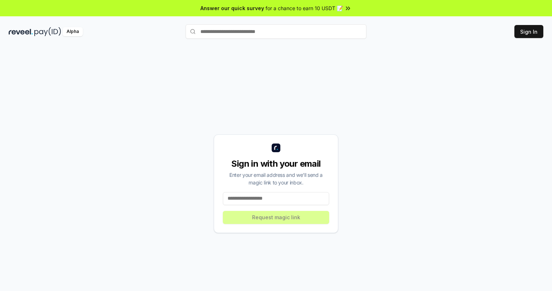  I want to click on span: Answer our quick survey, so click(232, 8).